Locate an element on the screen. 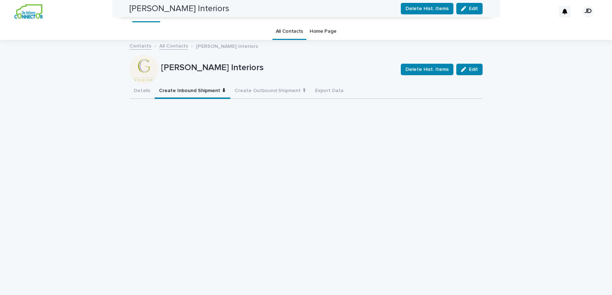 The width and height of the screenshot is (612, 295). span: Delete Hist. Items is located at coordinates (427, 70).